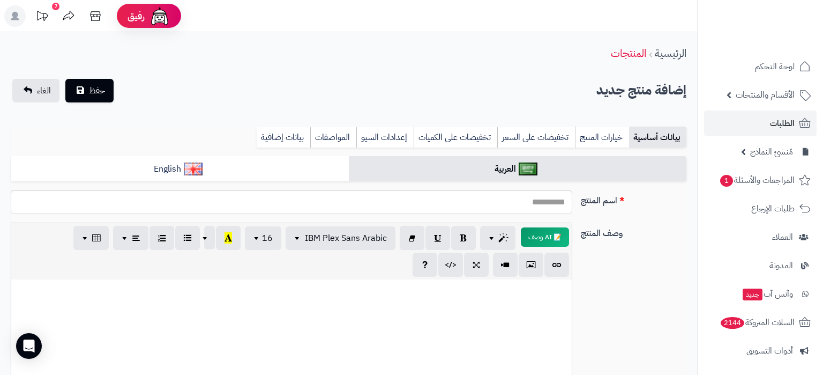 This screenshot has height=375, width=823. Describe the element at coordinates (775, 66) in the screenshot. I see `span: لوحة التحكم` at that location.